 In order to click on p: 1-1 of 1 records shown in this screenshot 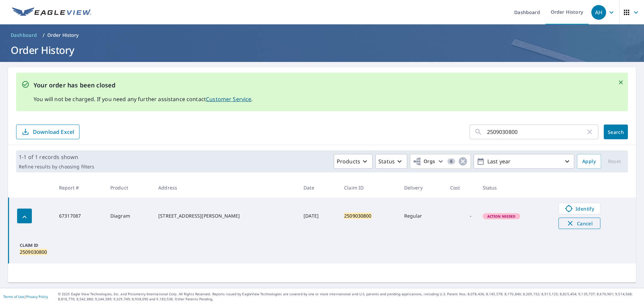, I will do `click(56, 157)`.